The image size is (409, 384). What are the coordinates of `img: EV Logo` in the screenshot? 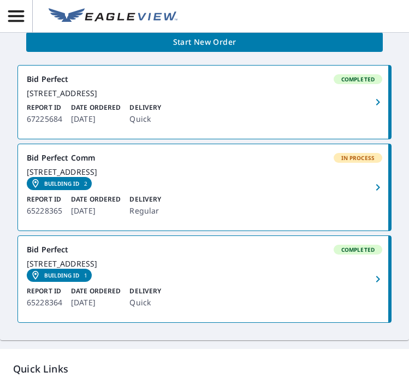 It's located at (113, 16).